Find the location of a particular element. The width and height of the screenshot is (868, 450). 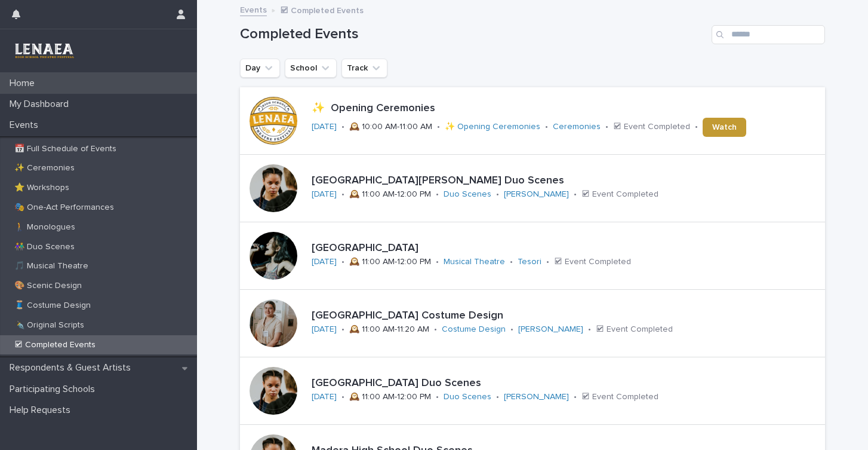

p: Events is located at coordinates (26, 125).